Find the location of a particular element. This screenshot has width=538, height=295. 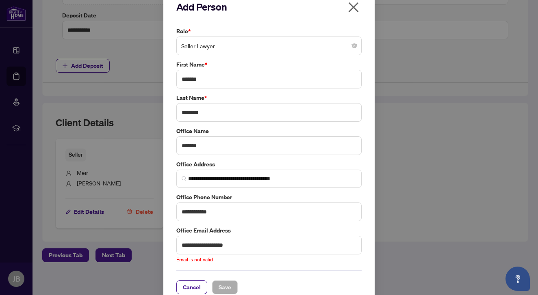

label: Last Name is located at coordinates (269, 98).